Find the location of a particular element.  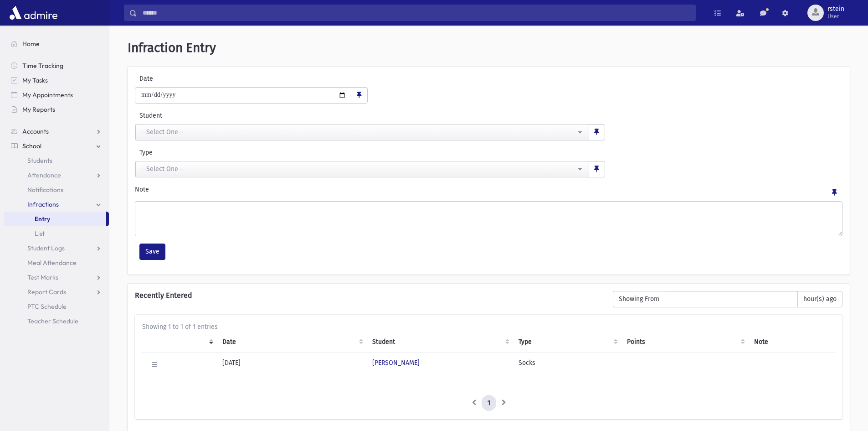

span: Meal Attendance is located at coordinates (52, 263).